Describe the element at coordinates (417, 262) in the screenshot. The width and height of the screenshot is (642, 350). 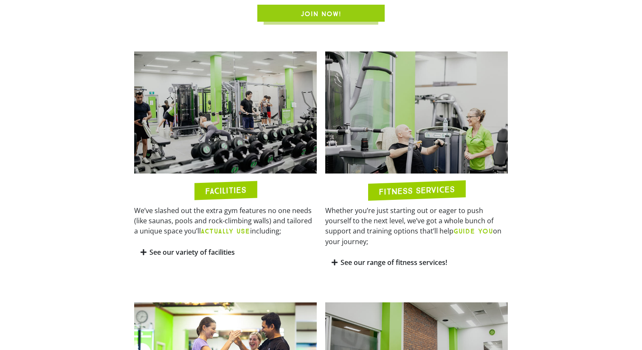
I see `div: See our range of fitness services!` at that location.